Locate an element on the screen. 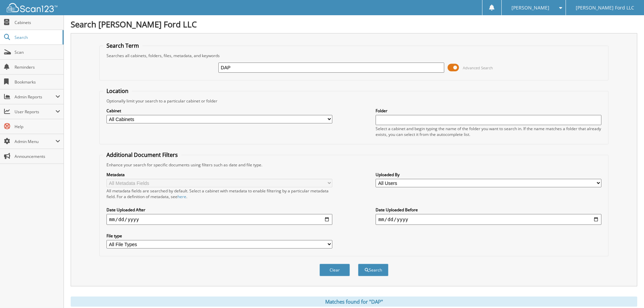 The width and height of the screenshot is (644, 308). div: All metadata fields are searched by default. Select a cabinet with metadata to enable filtering b... is located at coordinates (219, 194).